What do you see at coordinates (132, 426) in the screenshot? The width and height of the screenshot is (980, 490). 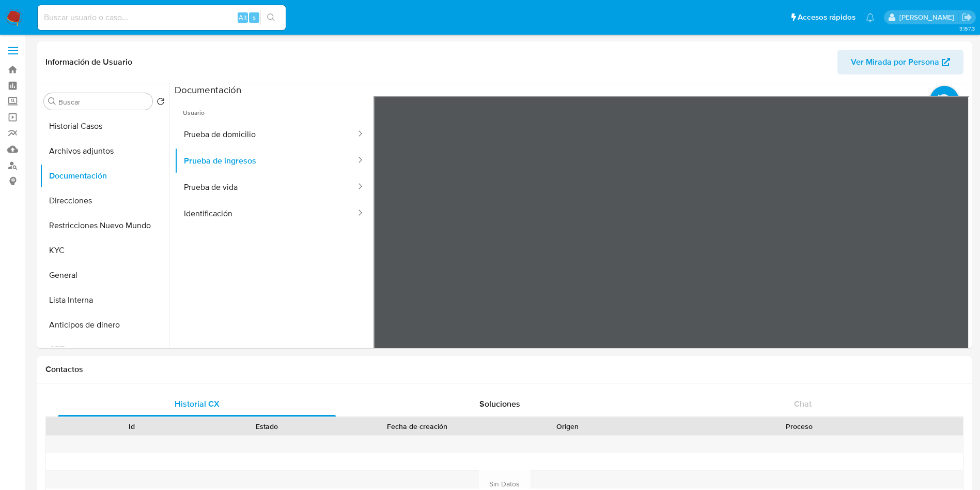 I see `div: Id` at bounding box center [132, 426].